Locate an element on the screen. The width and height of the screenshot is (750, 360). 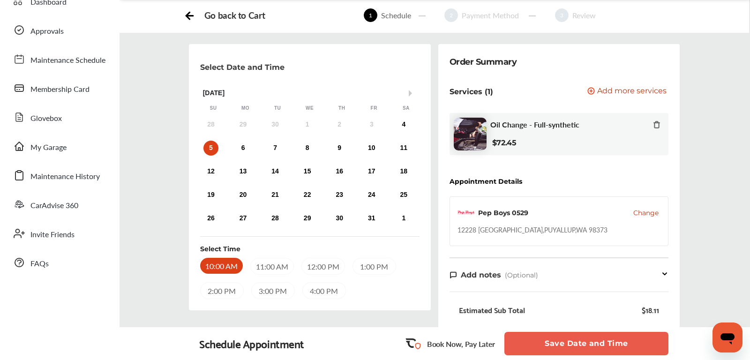
div: Choose Sunday, October 26th, 2025 is located at coordinates (211, 218).